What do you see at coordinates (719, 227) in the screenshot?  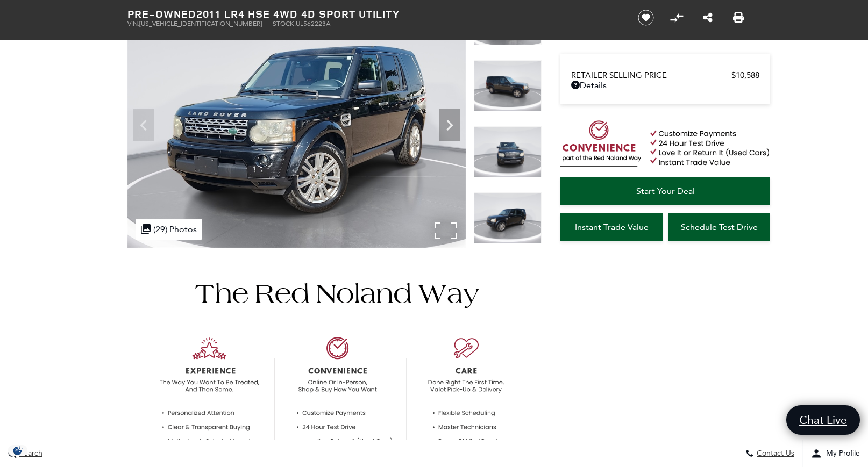 I see `span: Schedule Test Drive` at bounding box center [719, 227].